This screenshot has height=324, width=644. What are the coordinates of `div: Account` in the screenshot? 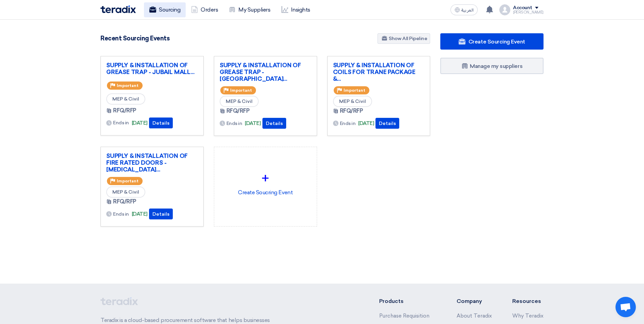 It's located at (523, 8).